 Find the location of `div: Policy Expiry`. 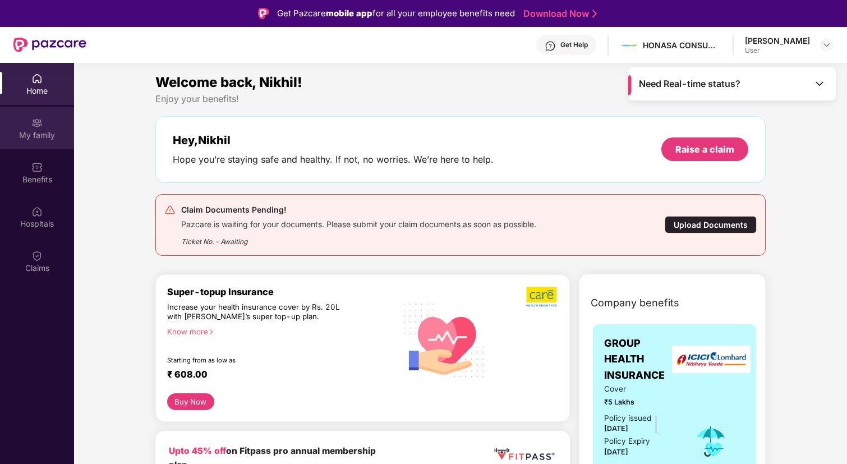

div: Policy Expiry is located at coordinates (627, 441).